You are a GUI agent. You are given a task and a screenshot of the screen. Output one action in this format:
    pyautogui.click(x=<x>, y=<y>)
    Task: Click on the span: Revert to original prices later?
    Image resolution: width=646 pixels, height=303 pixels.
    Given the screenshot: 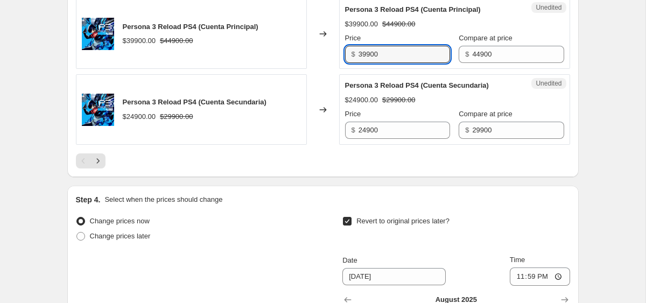 What is the action you would take?
    pyautogui.click(x=403, y=221)
    